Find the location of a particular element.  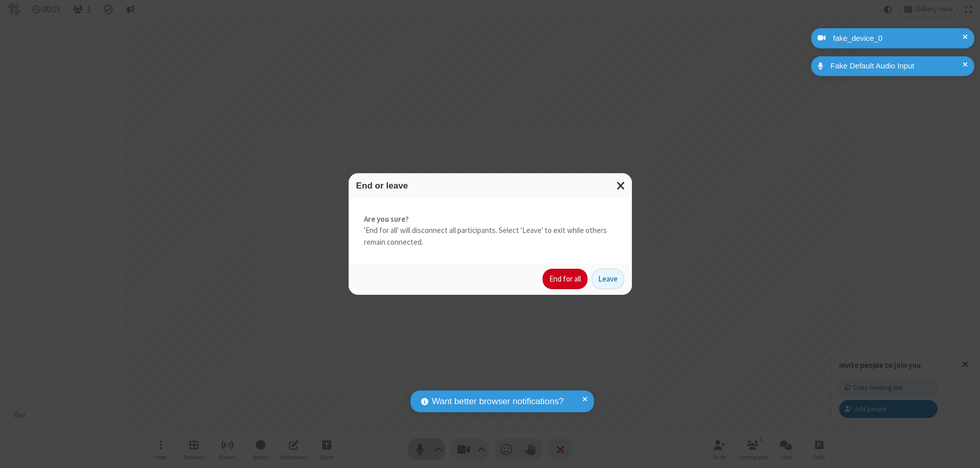

h3: End or leave is located at coordinates (490, 185).